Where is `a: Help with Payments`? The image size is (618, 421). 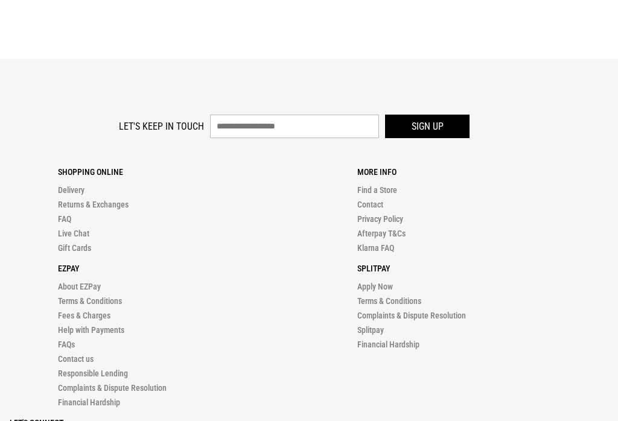
a: Help with Payments is located at coordinates (91, 330).